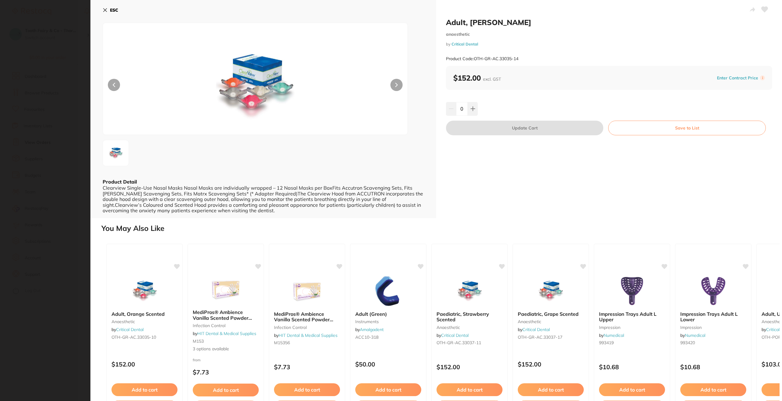  Describe the element at coordinates (388, 322) in the screenshot. I see `small: instruments` at that location.